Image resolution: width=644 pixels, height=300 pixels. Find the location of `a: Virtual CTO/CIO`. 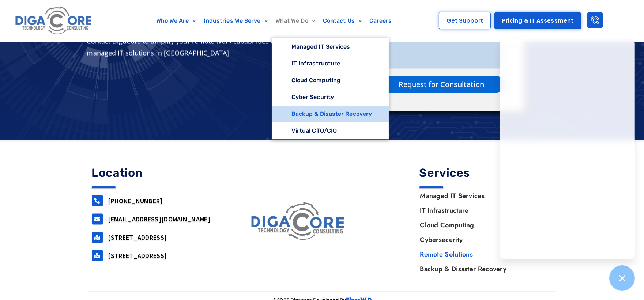

a: Virtual CTO/CIO is located at coordinates (331, 131).